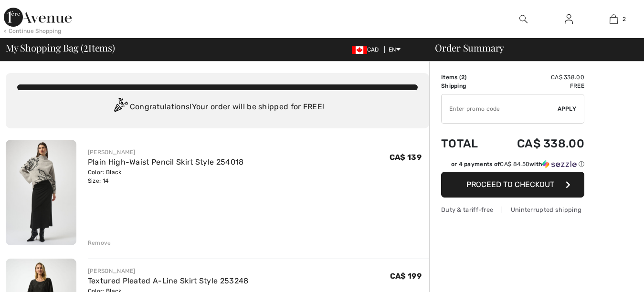  What do you see at coordinates (467, 78) in the screenshot?
I see `td: Items ( )` at bounding box center [467, 78].